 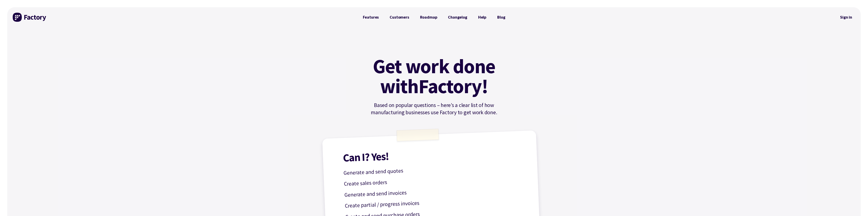 What do you see at coordinates (371, 18) in the screenshot?
I see `a: Features` at bounding box center [371, 18].